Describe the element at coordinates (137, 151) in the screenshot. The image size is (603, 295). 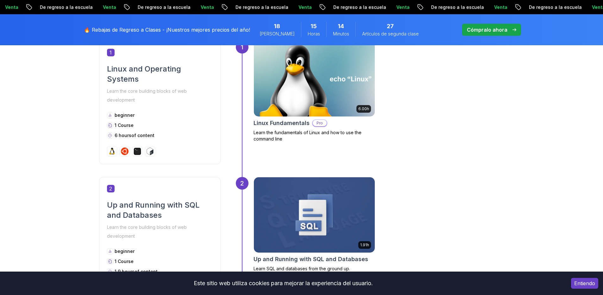
I see `img: terminal logo` at that location.